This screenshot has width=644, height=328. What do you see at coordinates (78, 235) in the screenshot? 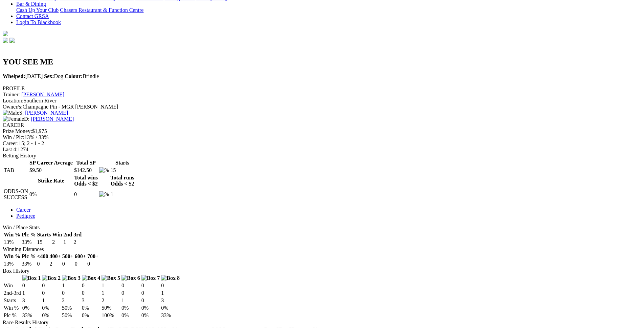
I see `th: 3rd` at bounding box center [78, 235].